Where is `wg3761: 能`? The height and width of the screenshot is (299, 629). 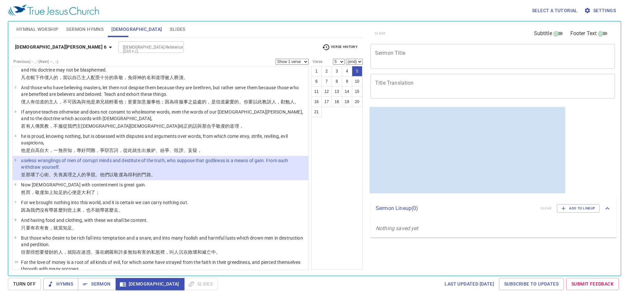 wg3761: 能 is located at coordinates (109, 210).